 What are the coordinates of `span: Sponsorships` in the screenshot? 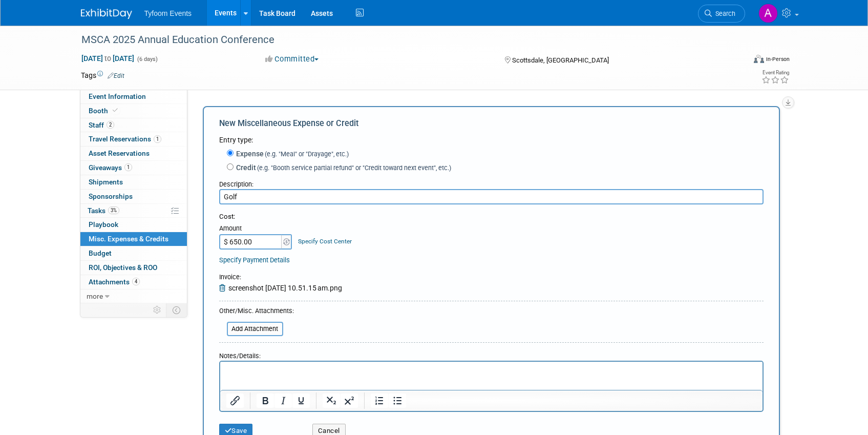 It's located at (111, 196).